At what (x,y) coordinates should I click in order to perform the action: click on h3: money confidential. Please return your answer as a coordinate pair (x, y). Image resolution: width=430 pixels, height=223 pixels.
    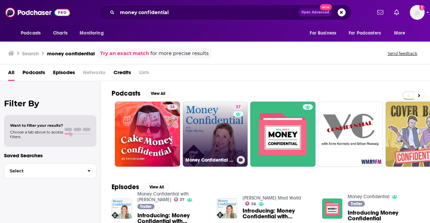
    Looking at the image, I should click on (71, 53).